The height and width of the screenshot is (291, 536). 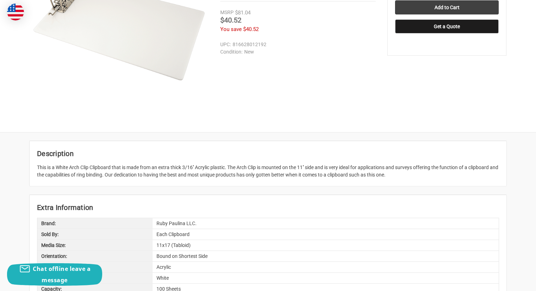 What do you see at coordinates (95, 234) in the screenshot?
I see `div: Sold By:` at bounding box center [95, 234].